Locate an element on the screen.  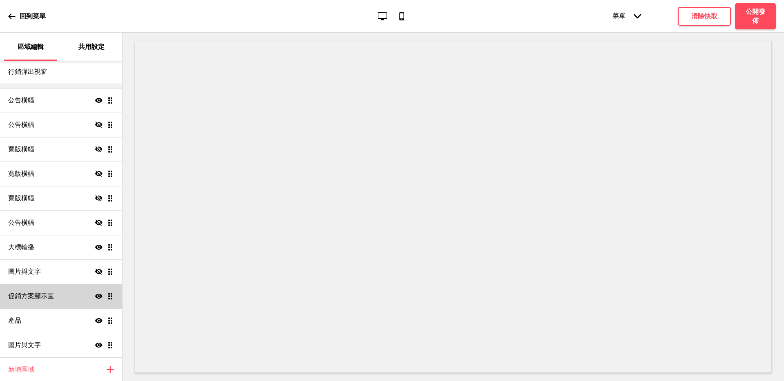
h4: 新增區域 is located at coordinates (21, 370).